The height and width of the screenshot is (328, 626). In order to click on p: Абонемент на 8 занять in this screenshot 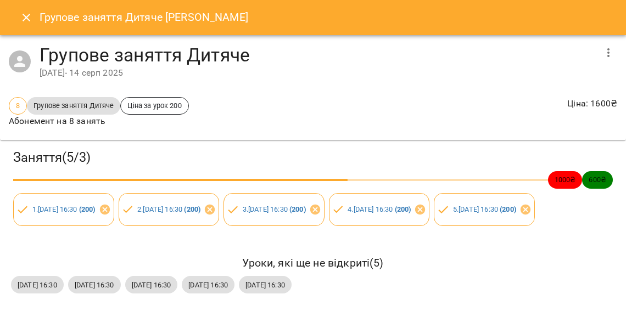, I will do `click(99, 121)`.